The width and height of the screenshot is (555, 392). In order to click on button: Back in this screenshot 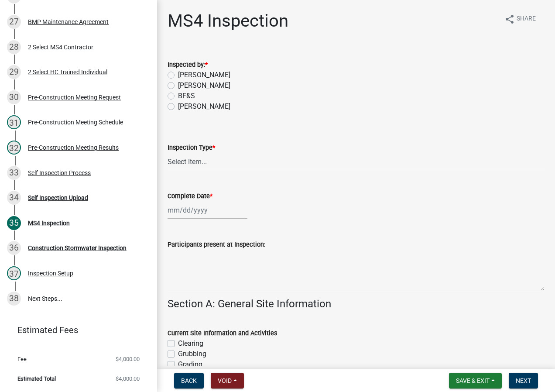, I will do `click(189, 380)`.